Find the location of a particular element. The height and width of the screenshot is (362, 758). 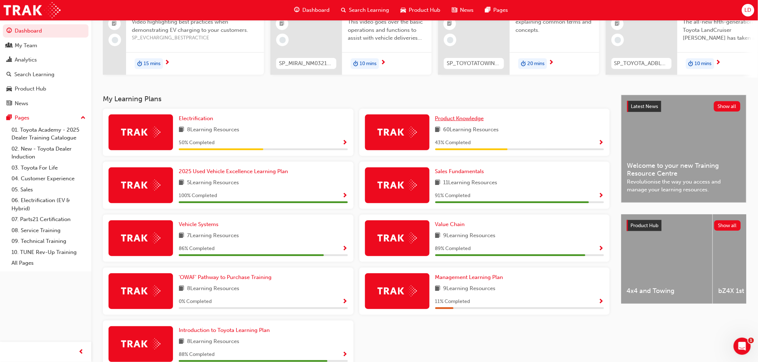

div: My Team is located at coordinates (26, 45).